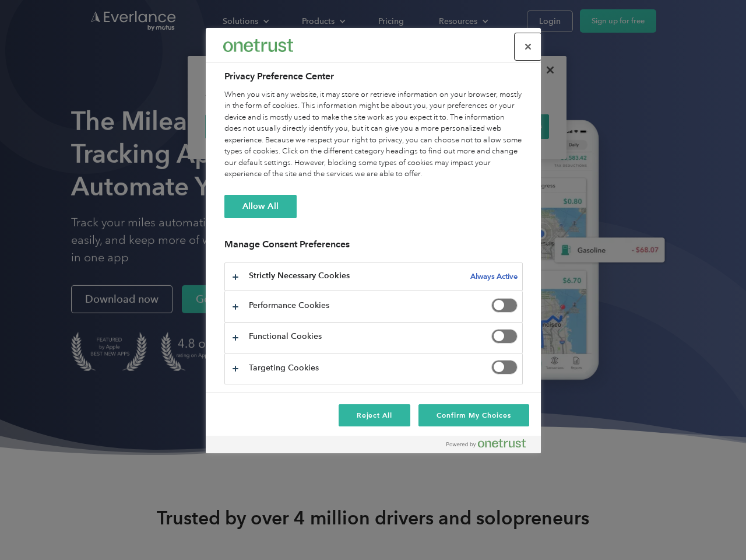 The image size is (746, 560). Describe the element at coordinates (486, 443) in the screenshot. I see `img: Powered by OneTrust Opens in a new Tab` at that location.